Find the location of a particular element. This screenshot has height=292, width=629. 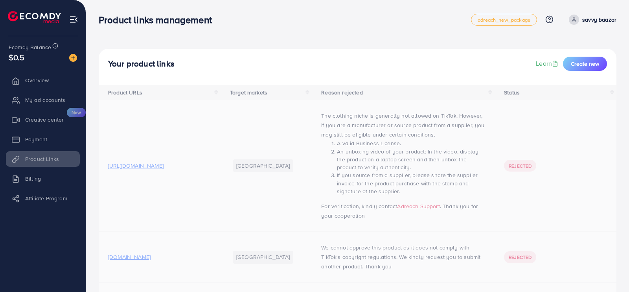

h3: Product links management is located at coordinates (159, 20).